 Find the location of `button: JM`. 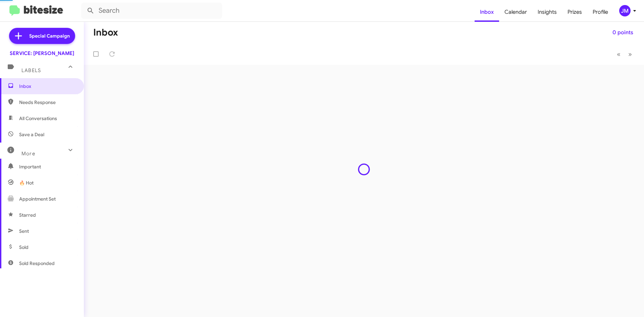

button: JM is located at coordinates (625, 11).